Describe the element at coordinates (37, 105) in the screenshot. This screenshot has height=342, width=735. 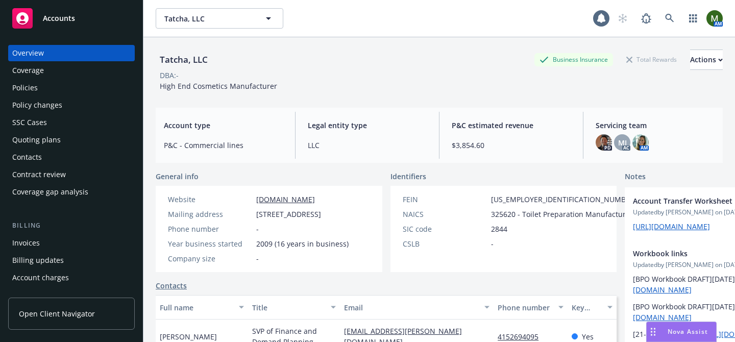
I see `div: Policy changes` at that location.